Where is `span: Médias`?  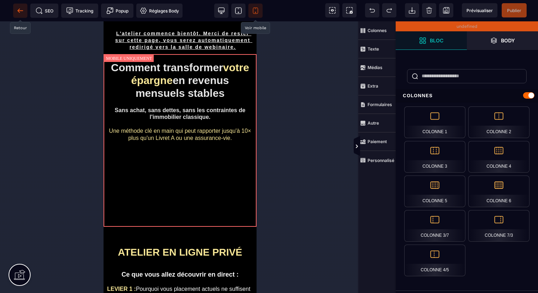
span: Médias is located at coordinates (376, 68).